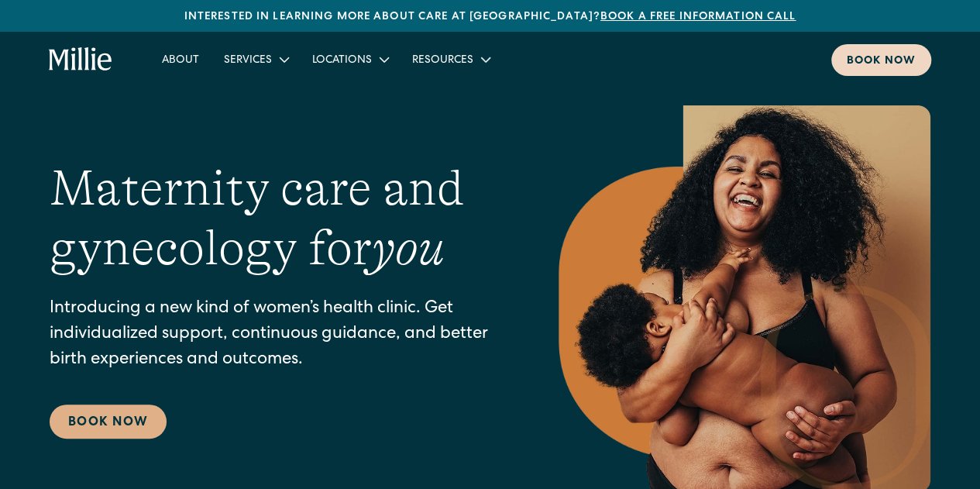 The width and height of the screenshot is (980, 489). What do you see at coordinates (698, 17) in the screenshot?
I see `a: Book a free information call` at bounding box center [698, 17].